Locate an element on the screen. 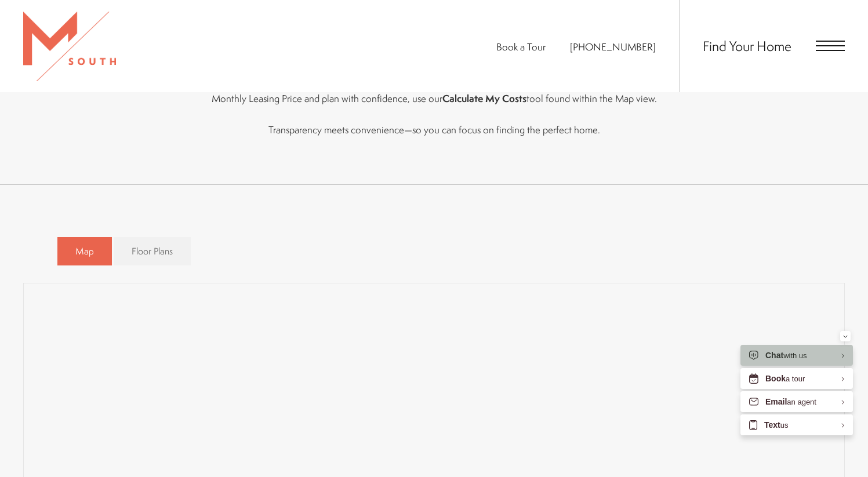 Image resolution: width=868 pixels, height=477 pixels. a: Call Us at 813-570-8014 is located at coordinates (613, 46).